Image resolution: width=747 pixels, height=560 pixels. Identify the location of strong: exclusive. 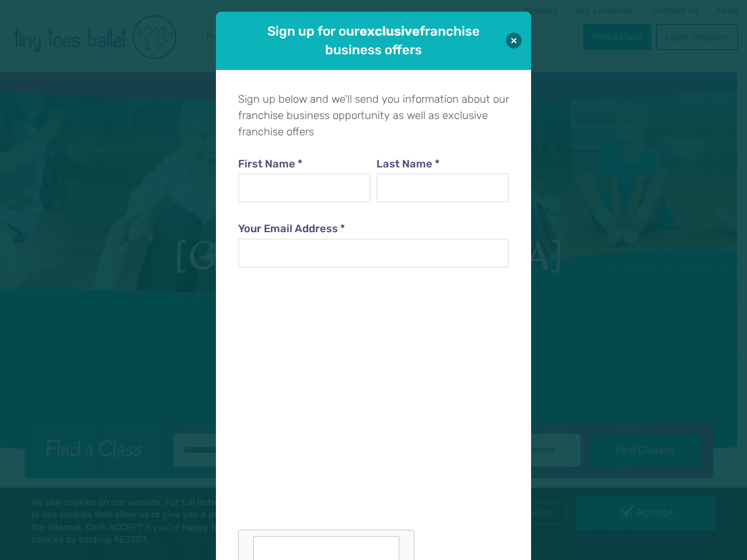
(389, 31).